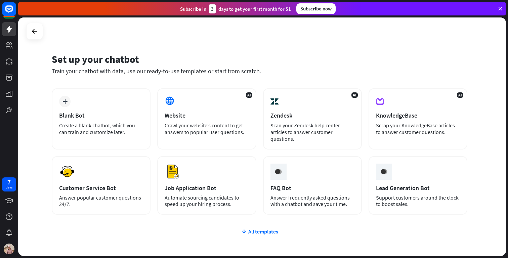 The image size is (508, 258). I want to click on div: Scan your Zendesk help center articles to answer customer questions., so click(312, 132).